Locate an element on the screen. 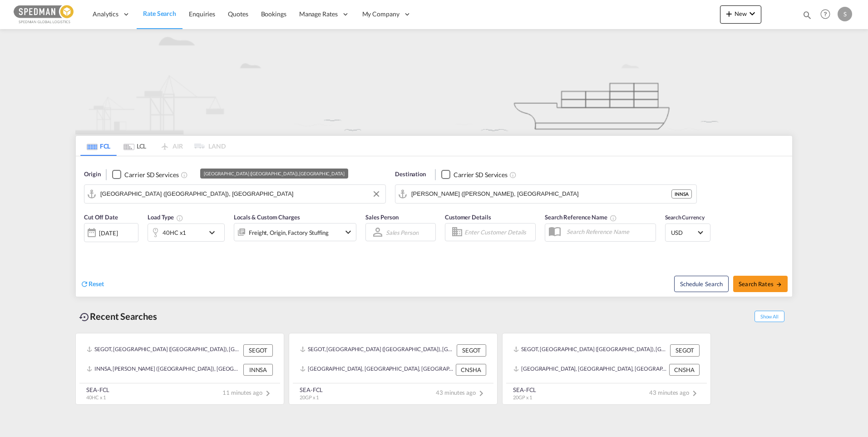 The width and height of the screenshot is (868, 437). md-input-container: Jawaharlal Nehru (Nhava Sheva), INNSA is located at coordinates (545, 194).